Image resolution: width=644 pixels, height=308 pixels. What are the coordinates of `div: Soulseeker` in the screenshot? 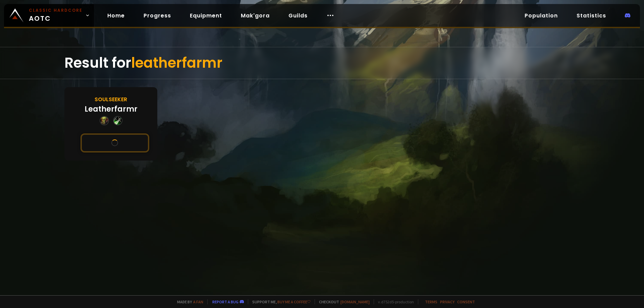 It's located at (110, 99).